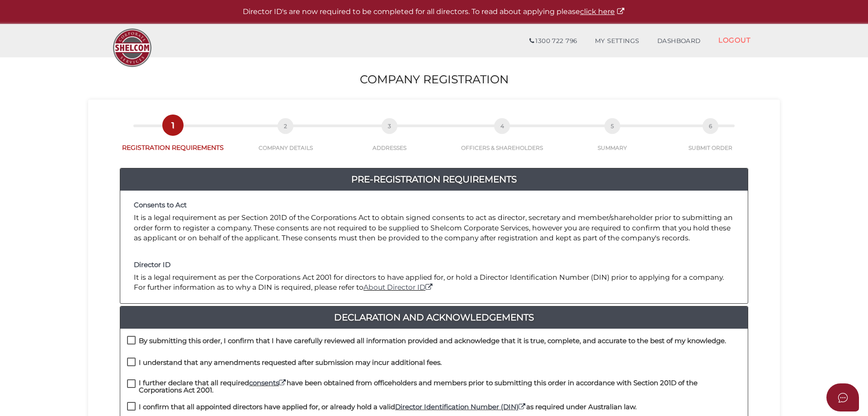  What do you see at coordinates (710, 140) in the screenshot?
I see `a: 6SUBMIT ORDER` at bounding box center [710, 140].